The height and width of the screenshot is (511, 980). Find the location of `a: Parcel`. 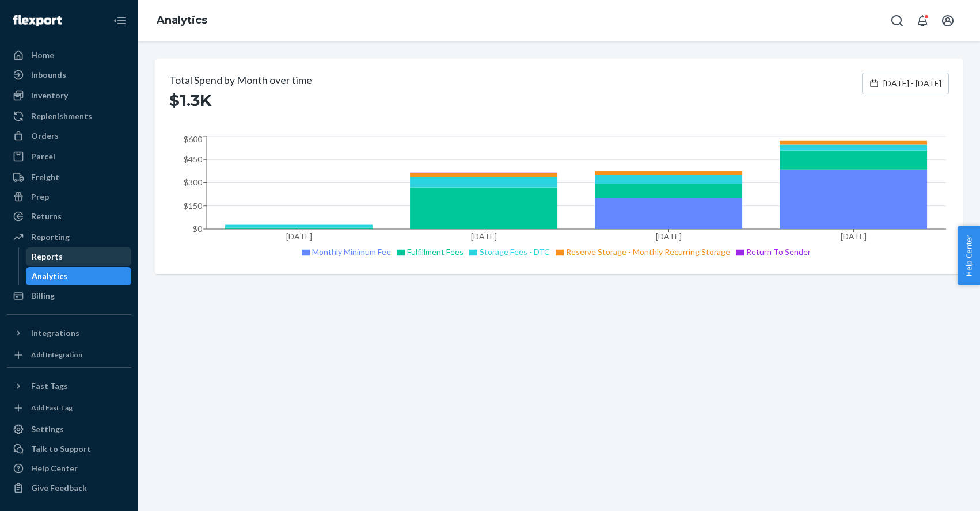

a: Parcel is located at coordinates (69, 157).